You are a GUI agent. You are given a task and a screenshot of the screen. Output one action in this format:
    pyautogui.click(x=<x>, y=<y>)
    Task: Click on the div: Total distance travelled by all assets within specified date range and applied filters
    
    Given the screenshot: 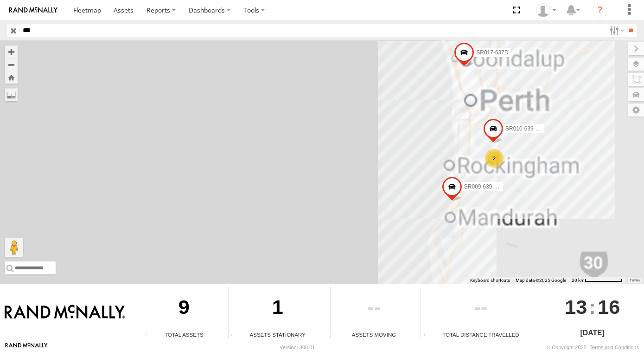 What is the action you would take?
    pyautogui.click(x=428, y=335)
    